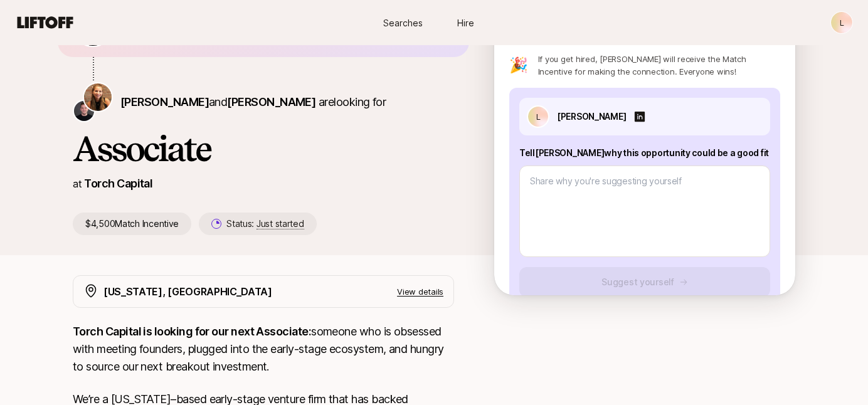 The height and width of the screenshot is (405, 868). What do you see at coordinates (192, 331) in the screenshot?
I see `strong: Torch Capital is looking for our next Associate:` at bounding box center [192, 331].